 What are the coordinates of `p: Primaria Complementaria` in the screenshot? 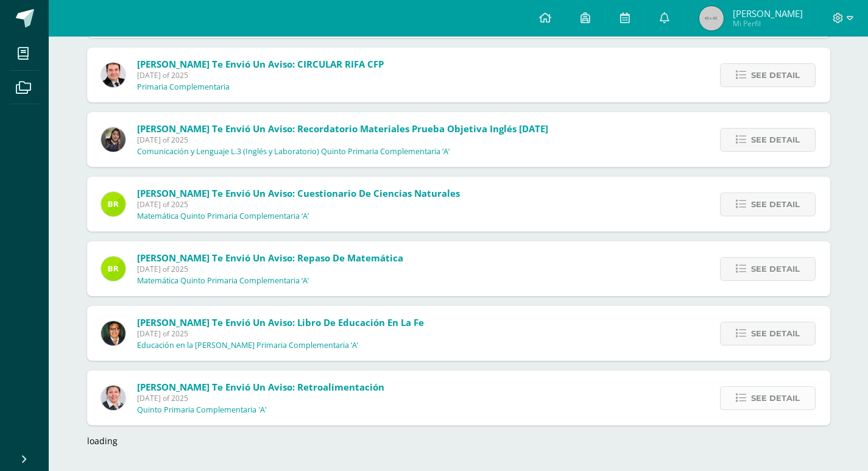 It's located at (183, 87).